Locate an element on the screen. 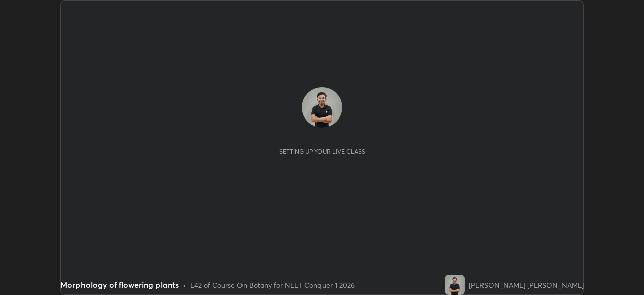  div: Setting up your live class is located at coordinates (322, 151).